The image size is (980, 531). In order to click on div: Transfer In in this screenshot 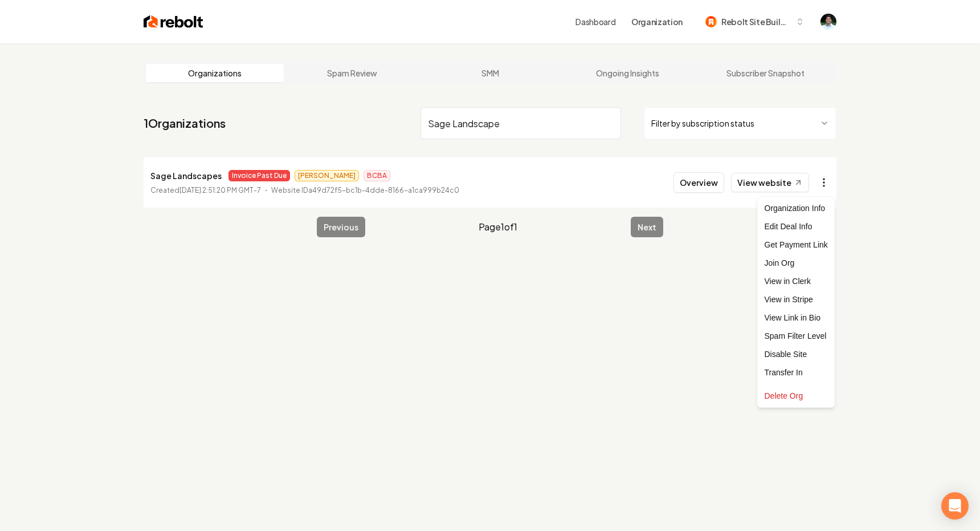, I will do `click(797, 373)`.